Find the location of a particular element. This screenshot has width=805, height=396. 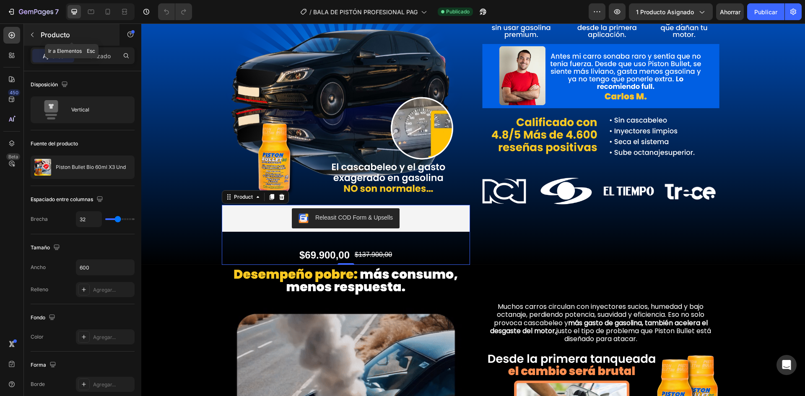

div: Abrir Intercom Messenger is located at coordinates (787, 365).